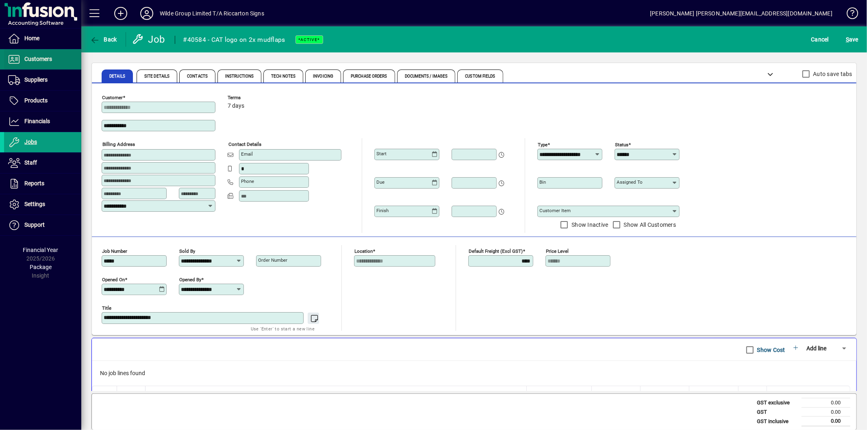 This screenshot has width=867, height=430. Describe the element at coordinates (35, 204) in the screenshot. I see `span: Settings` at that location.